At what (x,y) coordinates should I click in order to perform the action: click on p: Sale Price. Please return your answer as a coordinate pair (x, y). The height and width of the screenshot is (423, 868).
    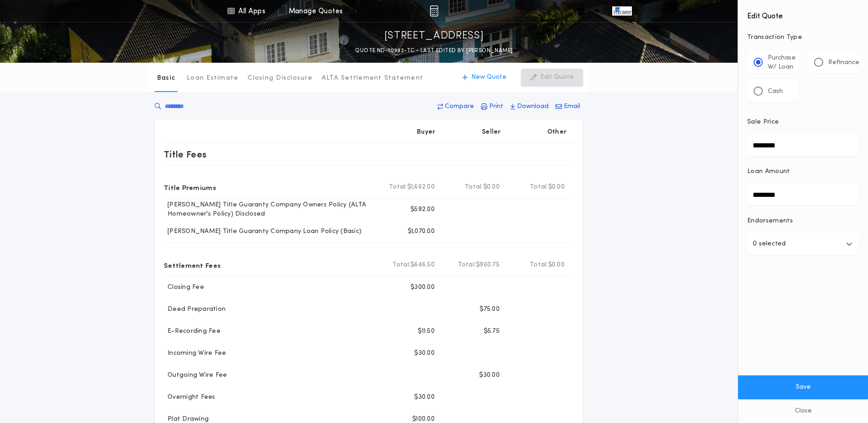
    Looking at the image, I should click on (763, 122).